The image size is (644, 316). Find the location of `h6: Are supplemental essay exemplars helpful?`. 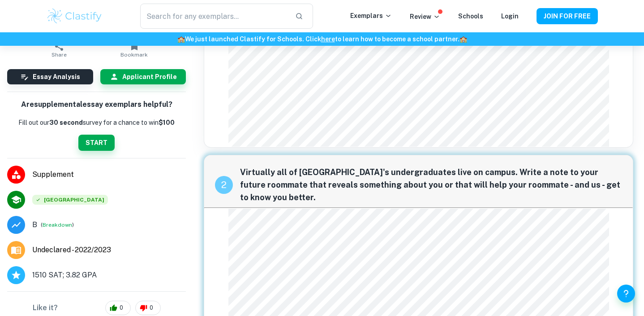

h6: Are supplemental essay exemplars helpful? is located at coordinates (97, 104).